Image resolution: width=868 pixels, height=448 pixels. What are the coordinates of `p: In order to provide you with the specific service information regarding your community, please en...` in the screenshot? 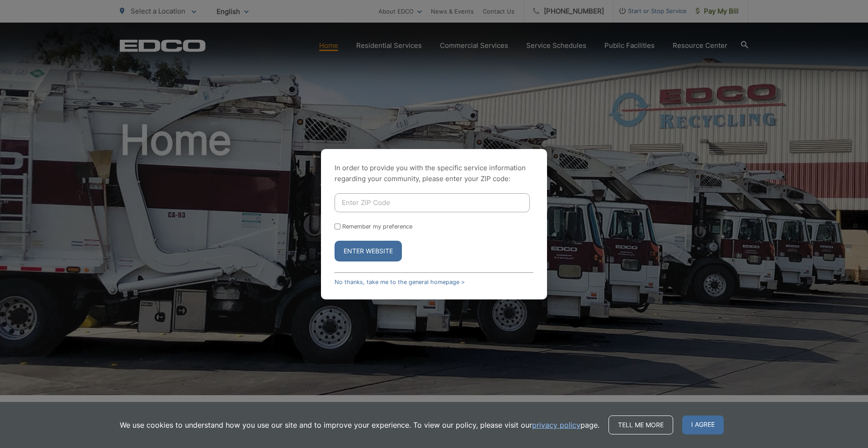 It's located at (434, 173).